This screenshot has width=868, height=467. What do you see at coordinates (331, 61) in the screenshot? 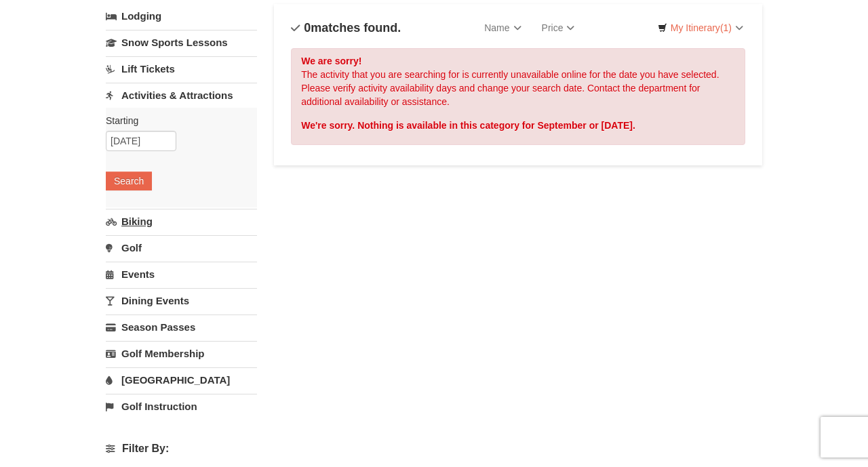
I see `strong: We are sorry!` at bounding box center [331, 61].